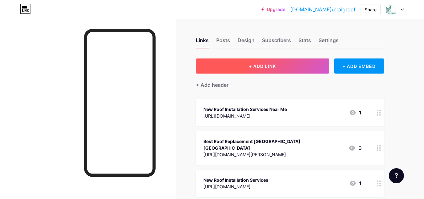 This screenshot has width=424, height=199. Describe the element at coordinates (212, 85) in the screenshot. I see `div: + Add header` at that location.